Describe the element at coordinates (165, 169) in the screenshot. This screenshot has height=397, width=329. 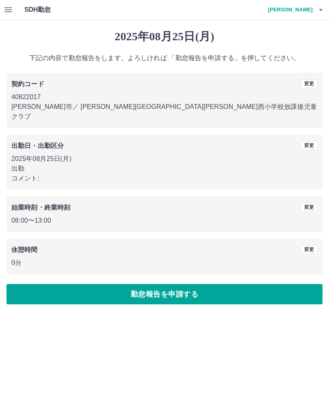
I see `p: 出勤` at that location.